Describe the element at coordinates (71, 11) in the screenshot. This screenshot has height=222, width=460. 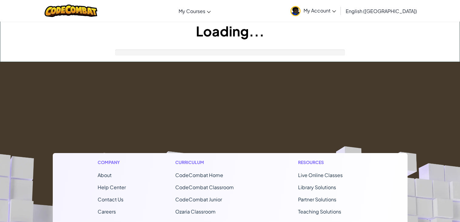
I see `a: CodeCombat logo` at that location.